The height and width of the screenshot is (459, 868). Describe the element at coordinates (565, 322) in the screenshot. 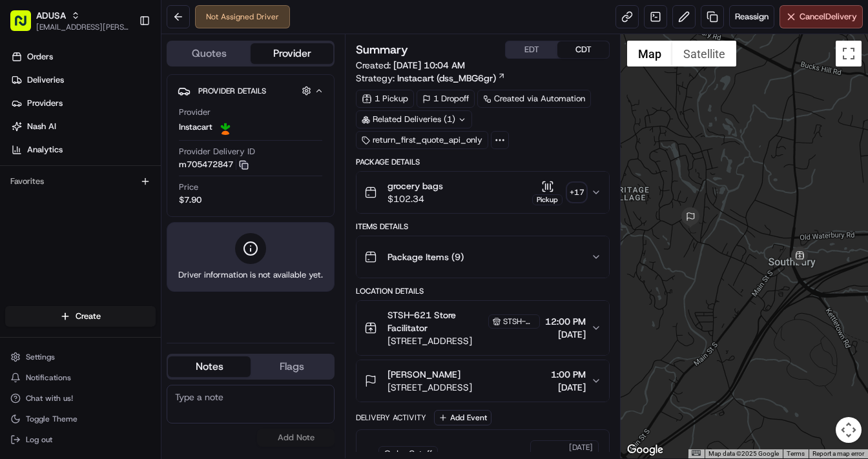

I see `span: 12:00 PM` at that location.